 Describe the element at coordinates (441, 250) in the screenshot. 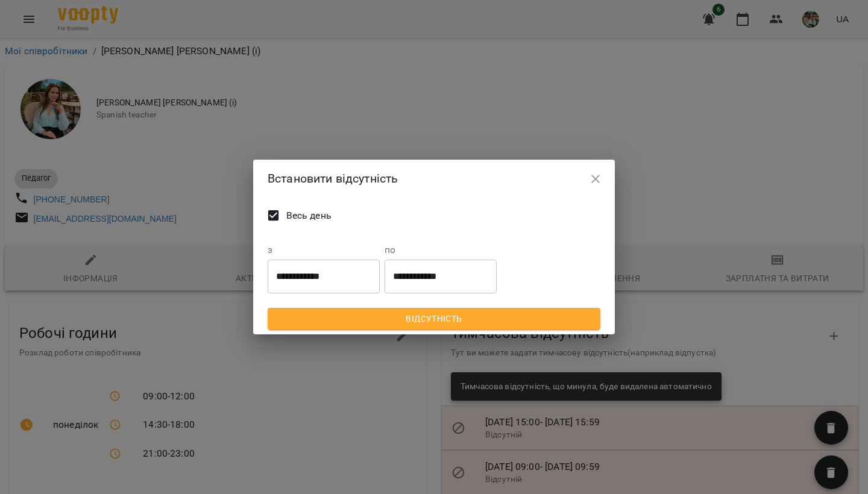

I see `label: по` at that location.